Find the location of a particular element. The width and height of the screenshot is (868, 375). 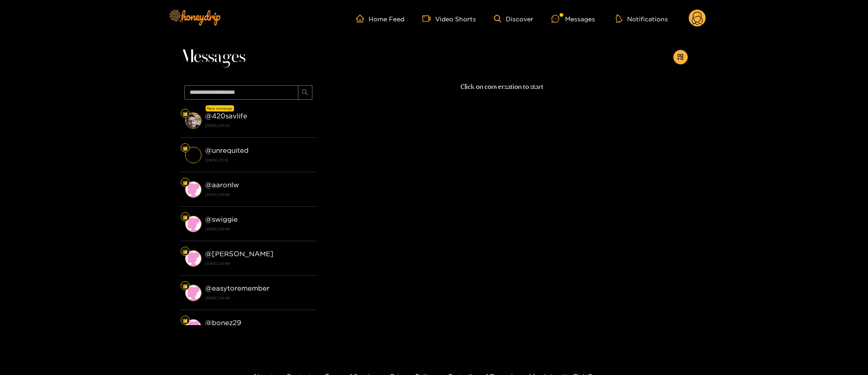

p: Click on conversation to start is located at coordinates (502, 87).